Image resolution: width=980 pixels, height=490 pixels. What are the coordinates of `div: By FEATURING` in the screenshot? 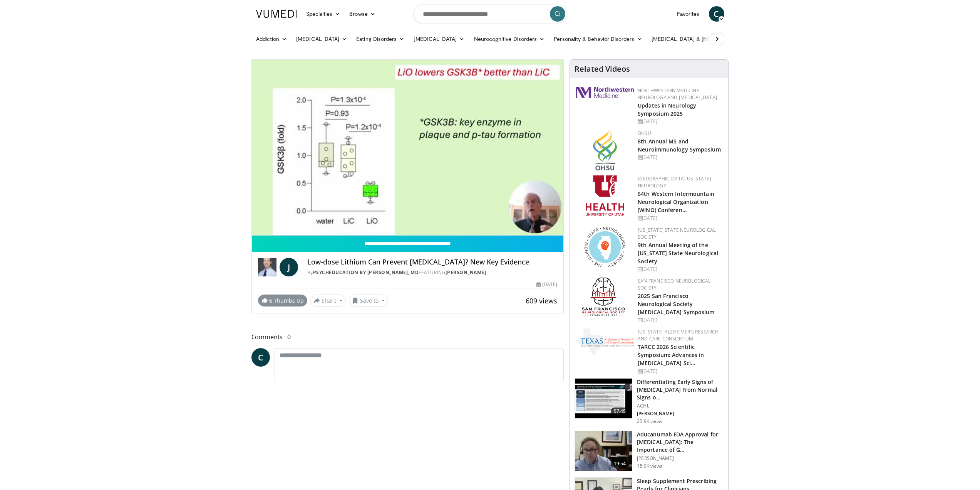 It's located at (432, 273).